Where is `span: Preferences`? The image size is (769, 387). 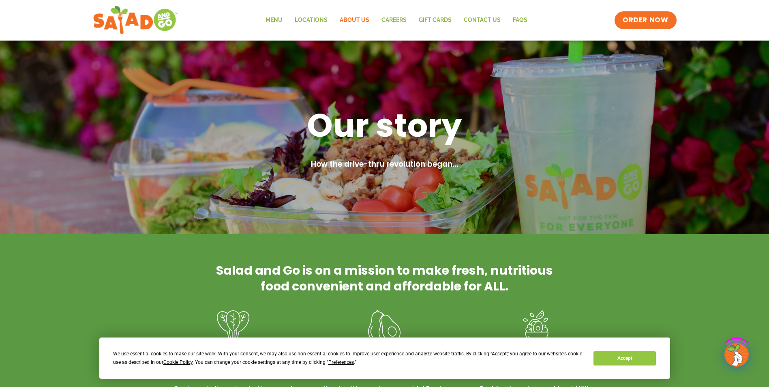 span: Preferences is located at coordinates (341, 362).